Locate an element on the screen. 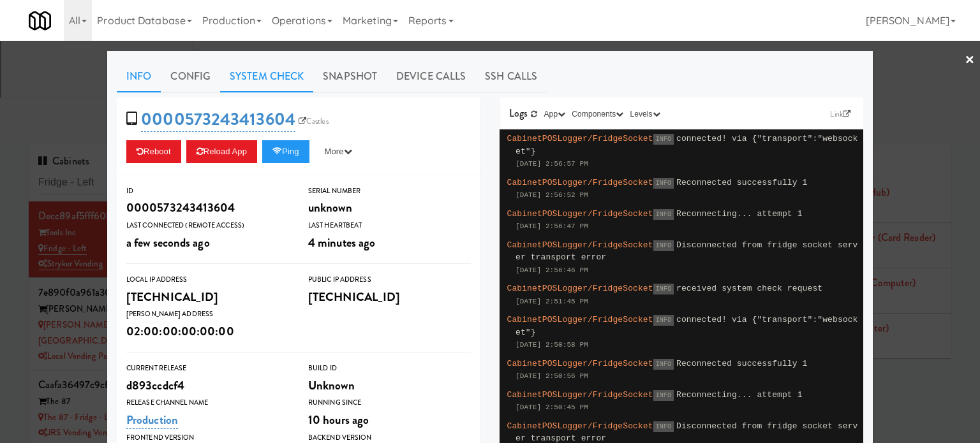 This screenshot has width=980, height=443. div: 02:00:00:00:00:00 is located at coordinates (208, 332).